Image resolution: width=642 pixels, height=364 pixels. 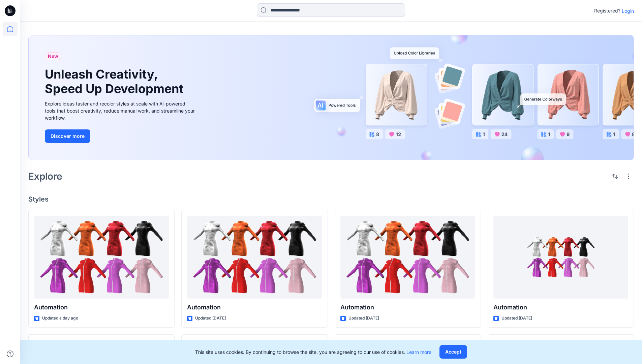 I want to click on button: Accept, so click(x=454, y=352).